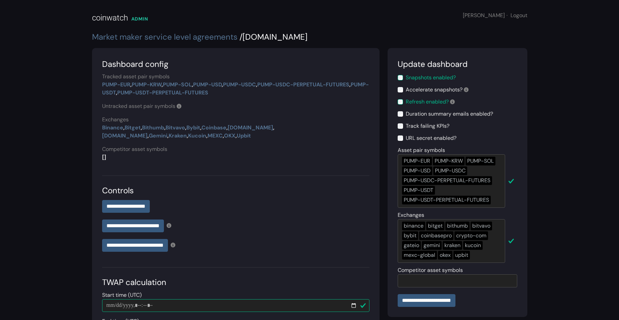 The image size is (619, 320). Describe the element at coordinates (116, 84) in the screenshot. I see `a: PUMP-EUR` at that location.